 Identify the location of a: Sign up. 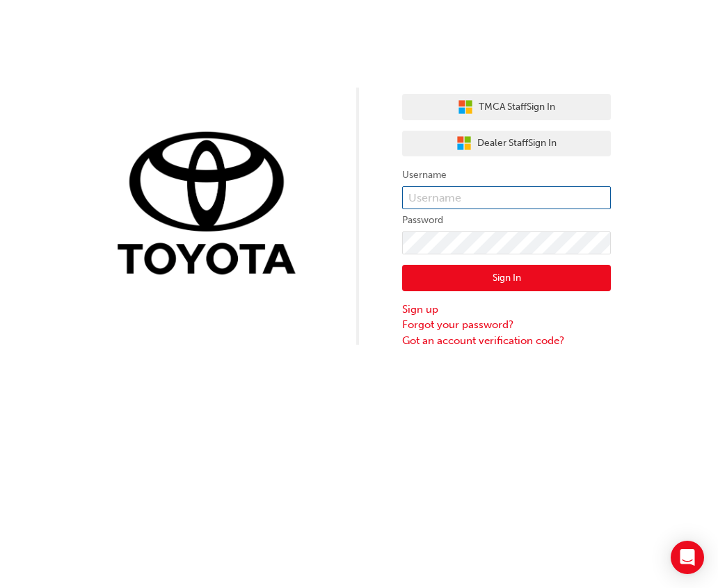
(507, 310).